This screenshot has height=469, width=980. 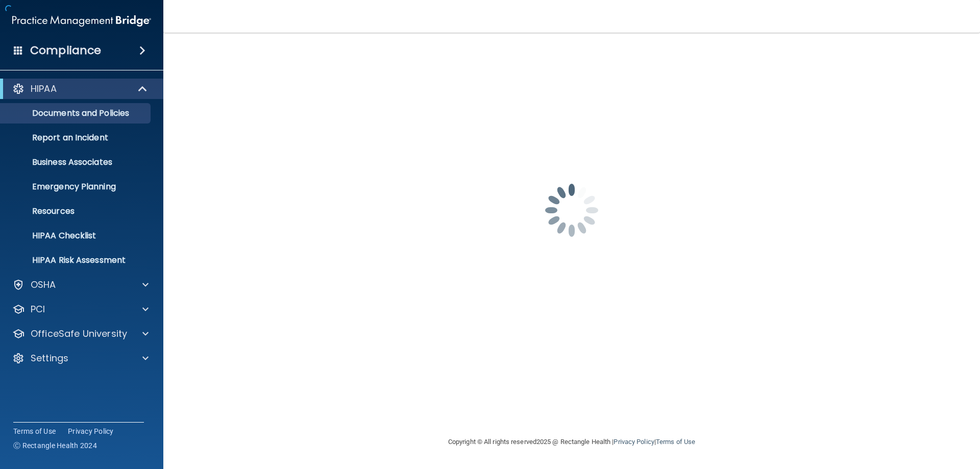 I want to click on p: OSHA, so click(x=43, y=285).